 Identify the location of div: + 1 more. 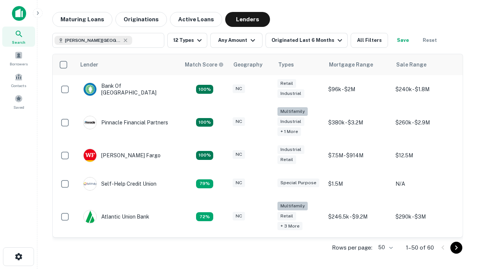
(289, 132).